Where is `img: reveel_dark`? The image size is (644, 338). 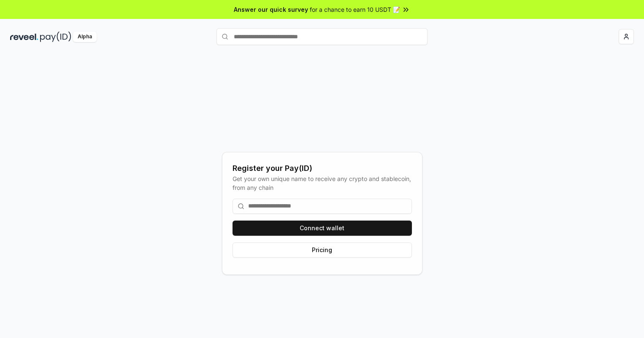
img: reveel_dark is located at coordinates (24, 37).